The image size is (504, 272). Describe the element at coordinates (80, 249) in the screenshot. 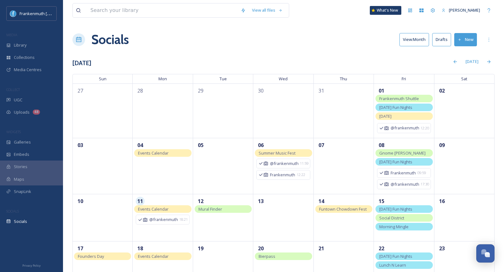

I see `span: 17` at that location.